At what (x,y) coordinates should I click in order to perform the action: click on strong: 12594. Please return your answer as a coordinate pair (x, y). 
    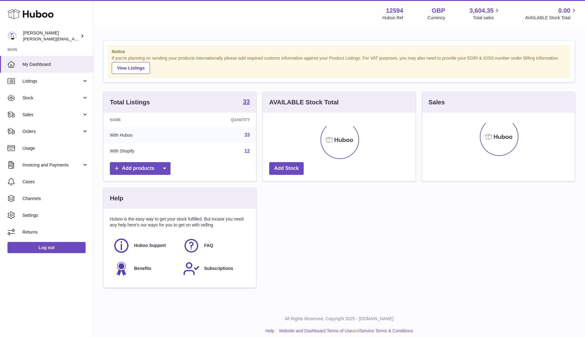
    Looking at the image, I should click on (394, 11).